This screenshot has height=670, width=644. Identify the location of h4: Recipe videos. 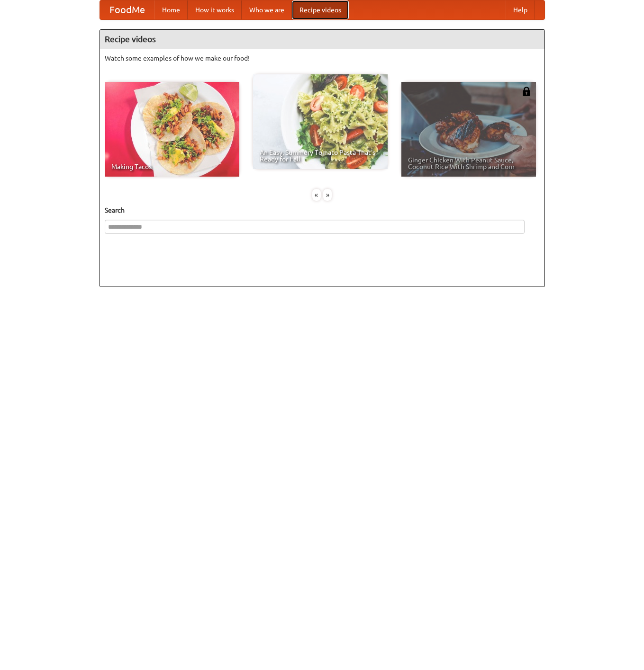
(322, 39).